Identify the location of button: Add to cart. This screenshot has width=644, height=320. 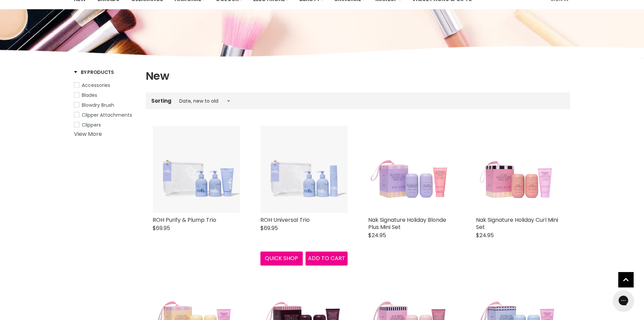
(327, 259).